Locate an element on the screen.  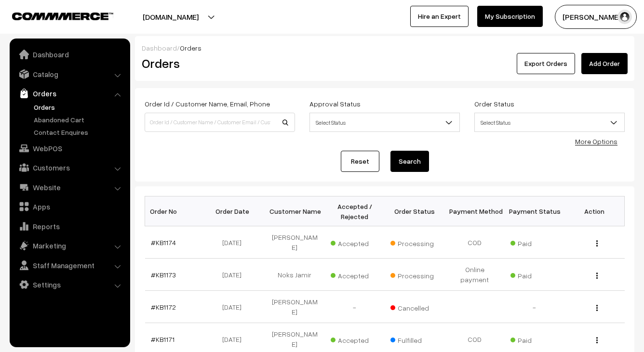
a: Website is located at coordinates (69, 187).